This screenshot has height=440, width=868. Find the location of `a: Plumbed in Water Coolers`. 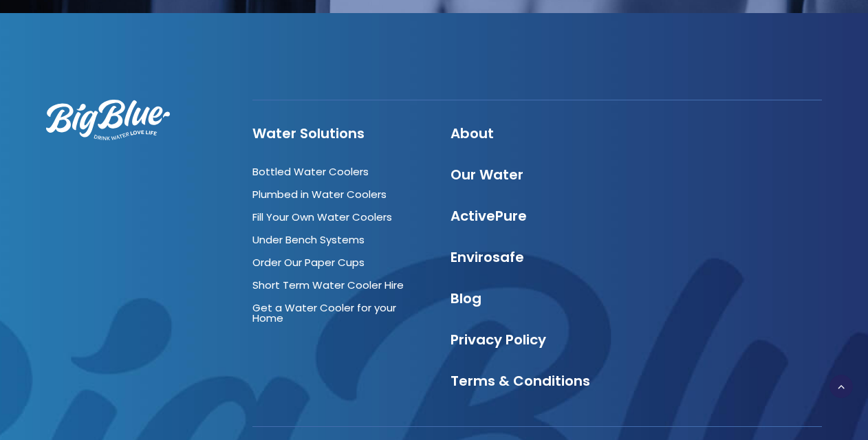

a: Plumbed in Water Coolers is located at coordinates (319, 193).